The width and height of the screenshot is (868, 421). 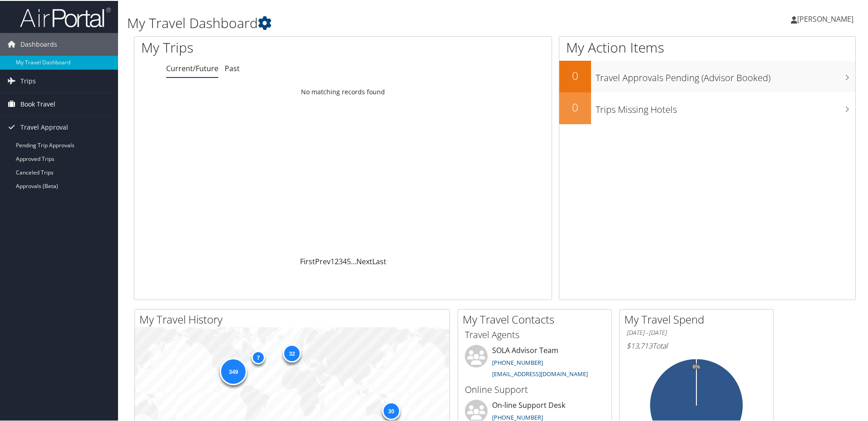 What do you see at coordinates (725, 75) in the screenshot?
I see `h3: Travel Approvals Pending (Advisor Booked)` at bounding box center [725, 75].